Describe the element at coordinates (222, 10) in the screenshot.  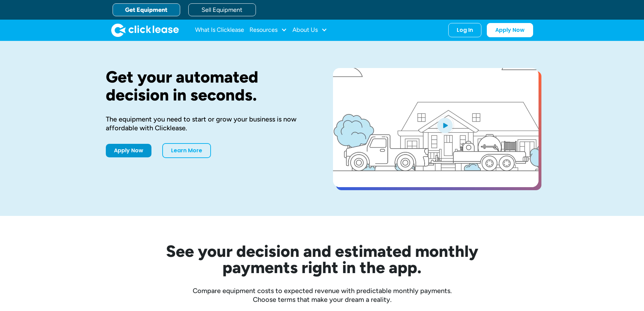
I see `a: Sell Equipment` at that location.